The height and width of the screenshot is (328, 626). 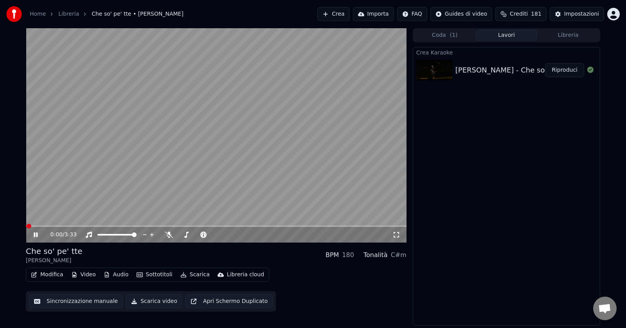 What do you see at coordinates (155, 274) in the screenshot?
I see `button: Sottotitoli` at bounding box center [155, 274].